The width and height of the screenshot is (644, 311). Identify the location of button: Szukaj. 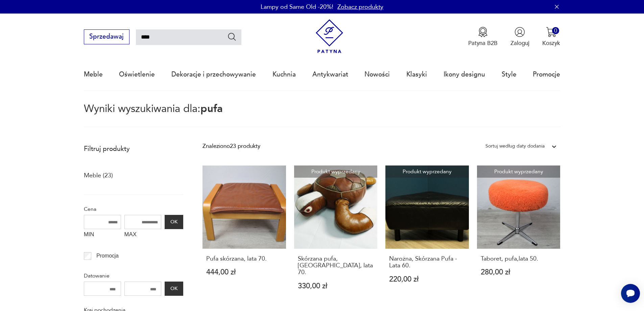
(232, 37).